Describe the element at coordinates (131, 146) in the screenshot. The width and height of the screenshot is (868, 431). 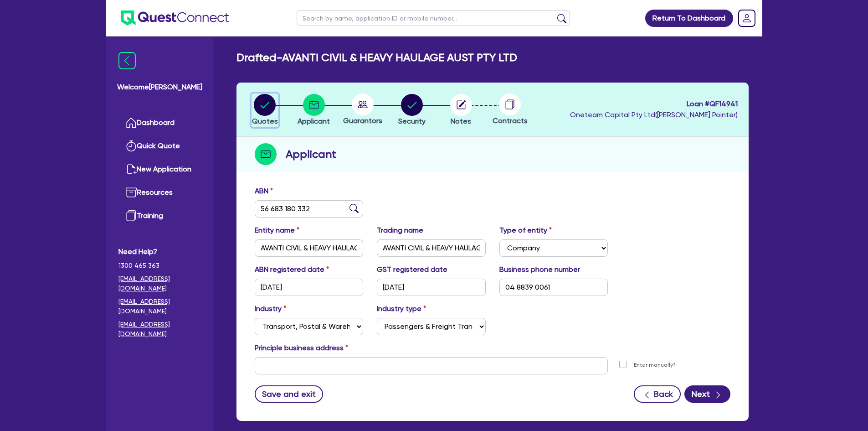
I see `img: quick-quote` at that location.